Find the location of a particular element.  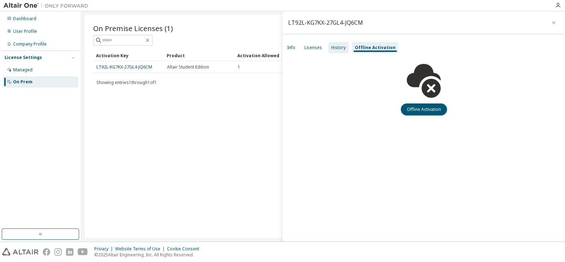

div: License Settings is located at coordinates (23, 58).